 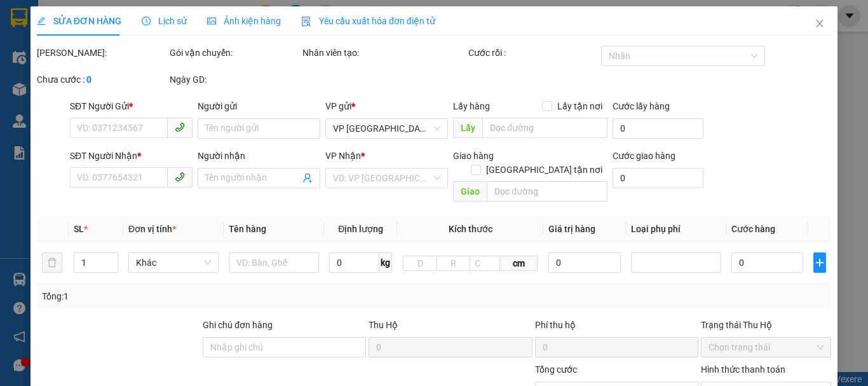 I want to click on span: picture, so click(x=211, y=21).